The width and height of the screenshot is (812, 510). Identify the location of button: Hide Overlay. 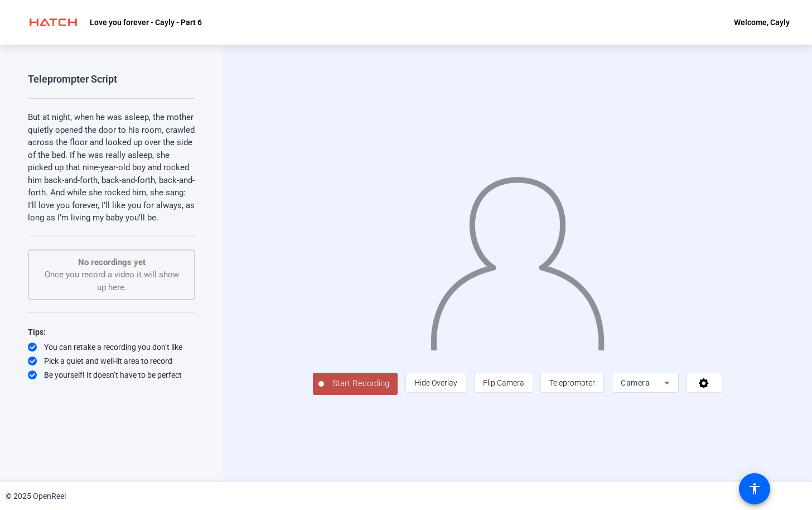
(435, 383).